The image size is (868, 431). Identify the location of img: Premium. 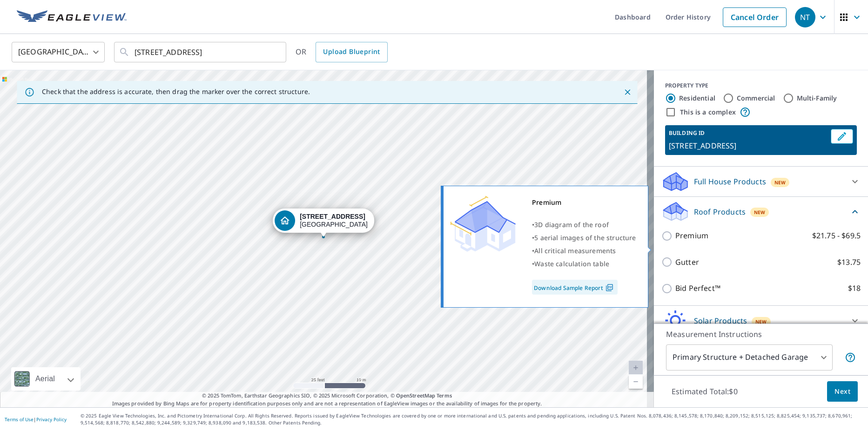
(483, 224).